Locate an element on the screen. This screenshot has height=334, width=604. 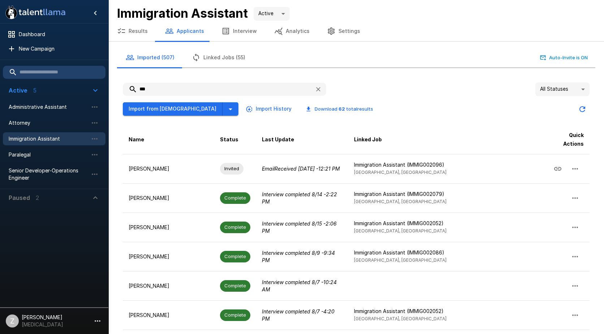
p: Immigration Assistant (IMMIG002096) is located at coordinates (445, 165).